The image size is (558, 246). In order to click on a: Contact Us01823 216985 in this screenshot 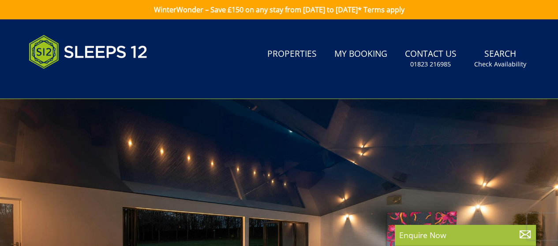, I will do `click(430, 59)`.